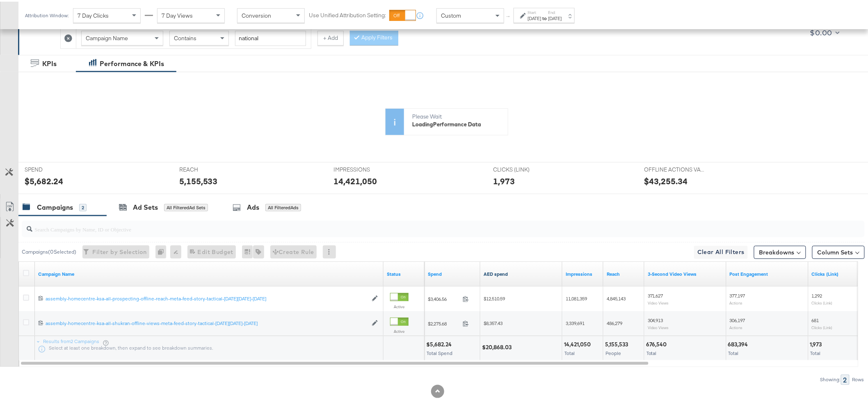  I want to click on label: Use Unified Attribution Setting:, so click(348, 14).